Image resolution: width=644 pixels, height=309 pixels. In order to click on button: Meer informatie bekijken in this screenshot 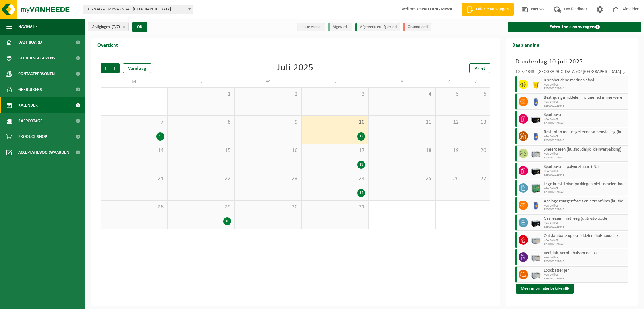, I will do `click(545, 289)`.